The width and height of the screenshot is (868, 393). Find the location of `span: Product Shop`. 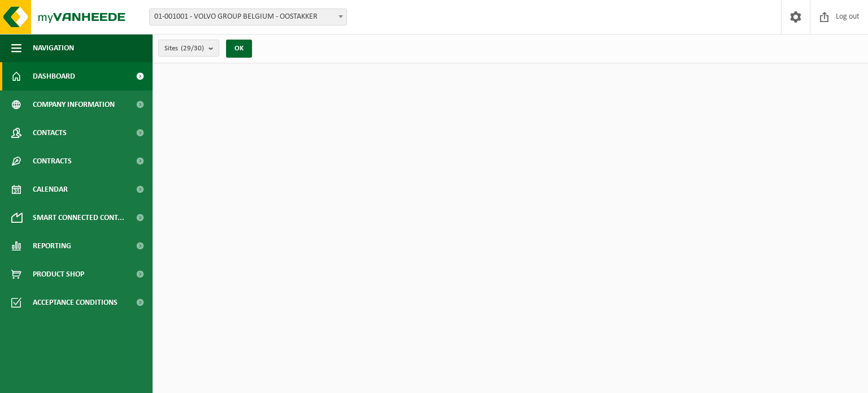

span: Product Shop is located at coordinates (59, 274).